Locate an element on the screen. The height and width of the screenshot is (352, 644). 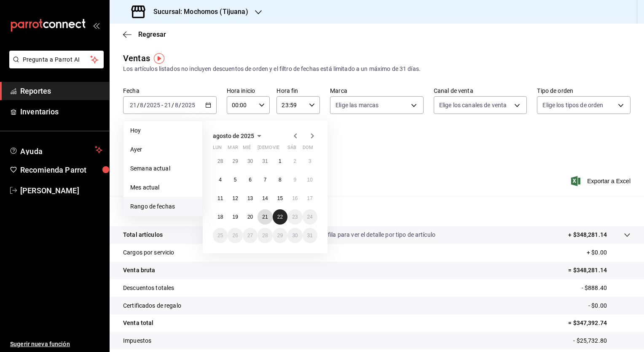
p: Venta bruta is located at coordinates (139, 270).